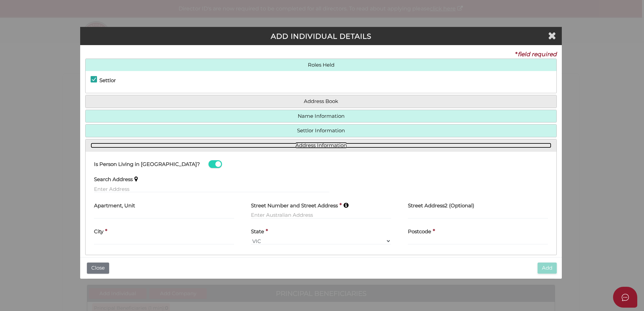 The image size is (644, 311). What do you see at coordinates (321, 215) in the screenshot?
I see `input: Enter Australian Address` at bounding box center [321, 215].